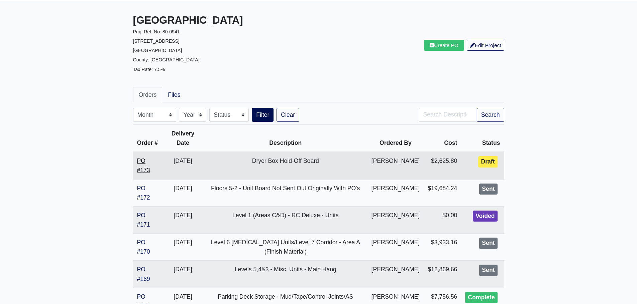  Describe the element at coordinates (143, 193) in the screenshot. I see `a: PO #172` at that location.